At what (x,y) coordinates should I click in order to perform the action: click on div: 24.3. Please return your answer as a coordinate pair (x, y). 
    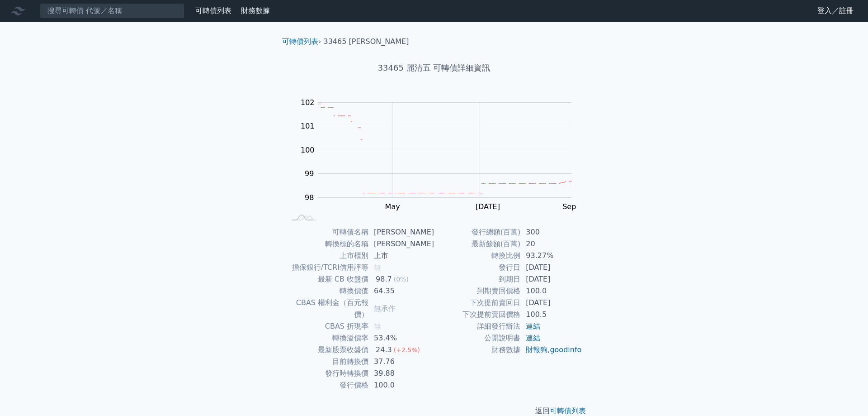
    Looking at the image, I should click on (384, 350).